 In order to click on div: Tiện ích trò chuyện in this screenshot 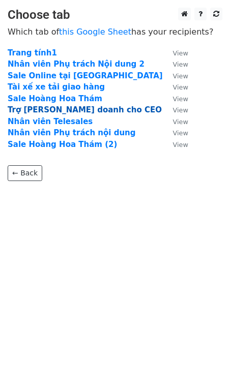, I will do `click(204, 364)`.